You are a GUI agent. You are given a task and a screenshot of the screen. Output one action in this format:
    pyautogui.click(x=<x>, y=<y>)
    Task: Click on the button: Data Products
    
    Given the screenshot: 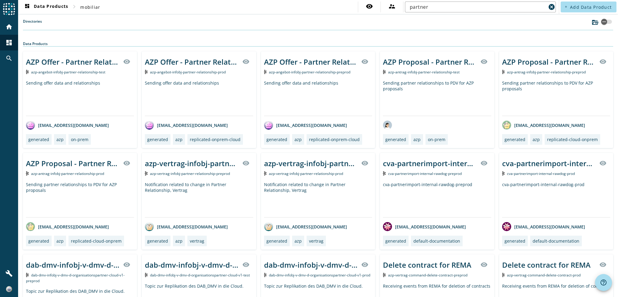 What is the action you would take?
    pyautogui.click(x=46, y=7)
    